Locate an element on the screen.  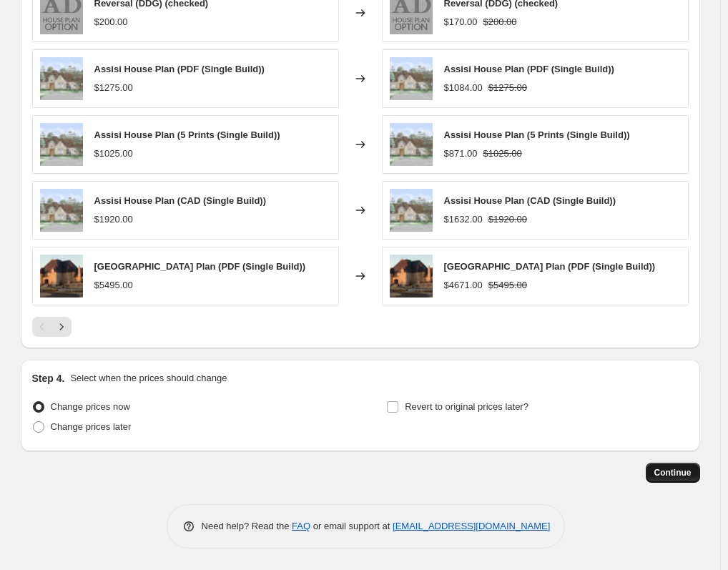
div: $5495.00 is located at coordinates (113, 285).